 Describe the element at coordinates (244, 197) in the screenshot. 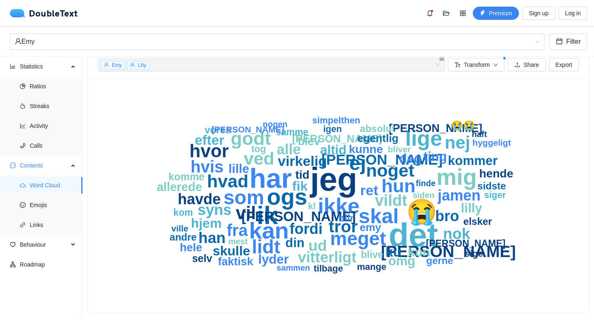

I see `text: som` at that location.